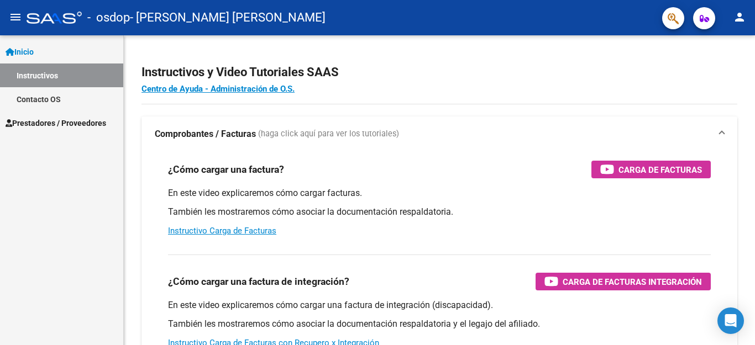 This screenshot has height=345, width=755. What do you see at coordinates (439, 134) in the screenshot?
I see `mat-expansion-panel-header: Comprobantes / Facturas (haga click aquí para ver los tutoriales)` at bounding box center [439, 134].